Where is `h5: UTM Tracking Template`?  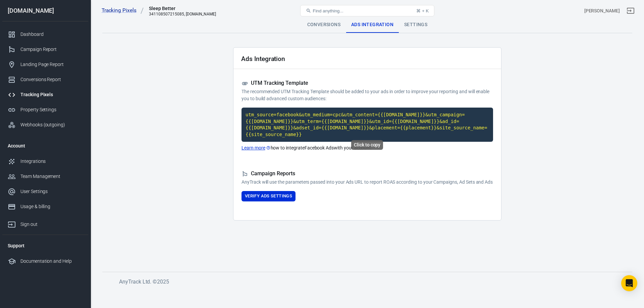
h5: UTM Tracking Template is located at coordinates (367, 83).